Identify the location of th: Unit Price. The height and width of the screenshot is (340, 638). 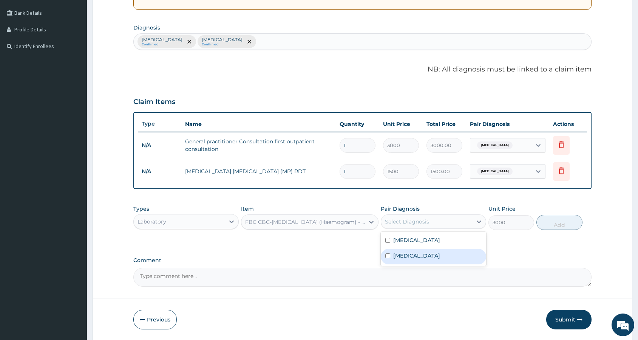
(401, 124).